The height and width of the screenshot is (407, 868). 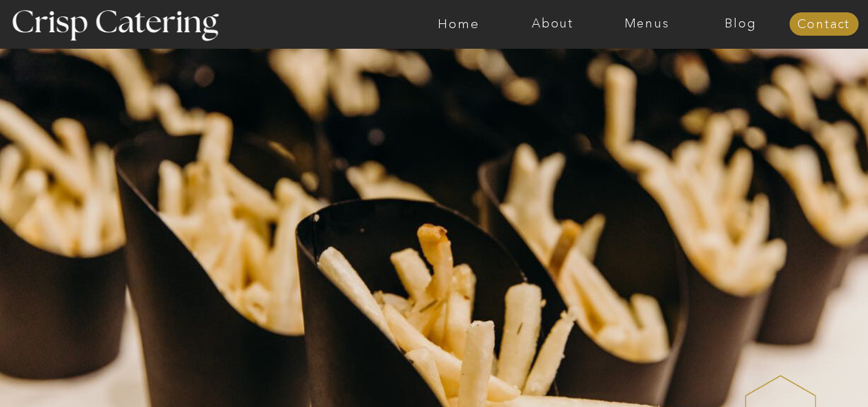 What do you see at coordinates (646, 24) in the screenshot?
I see `a: Menus` at bounding box center [646, 24].